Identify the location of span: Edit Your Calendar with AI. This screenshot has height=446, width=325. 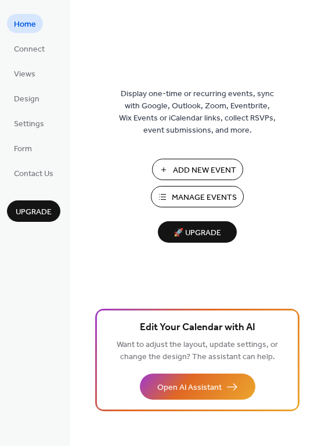
(197, 328).